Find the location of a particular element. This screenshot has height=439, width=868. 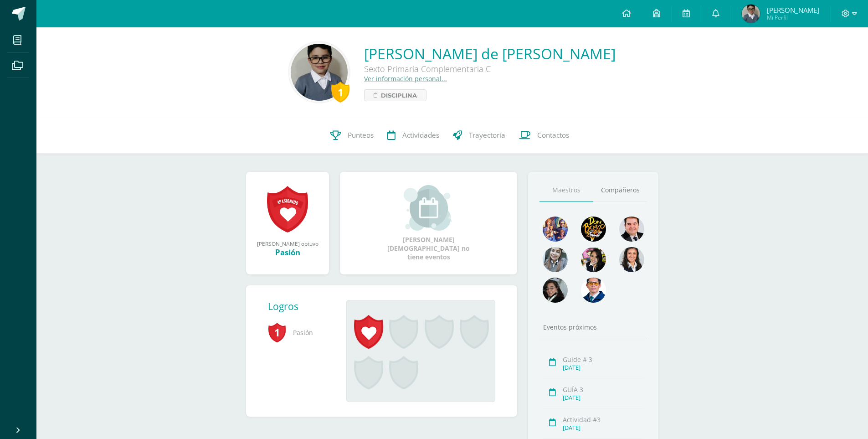

a: Trayectoria is located at coordinates (479, 136).